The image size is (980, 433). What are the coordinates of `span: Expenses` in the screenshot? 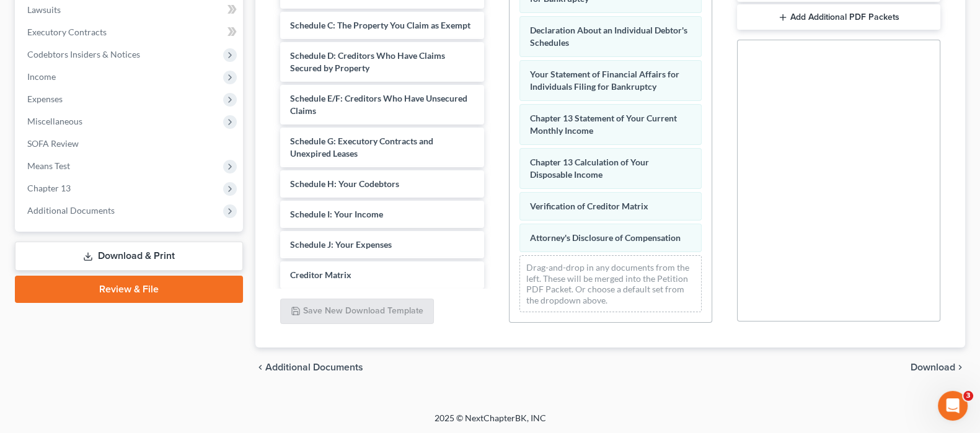 It's located at (45, 98).